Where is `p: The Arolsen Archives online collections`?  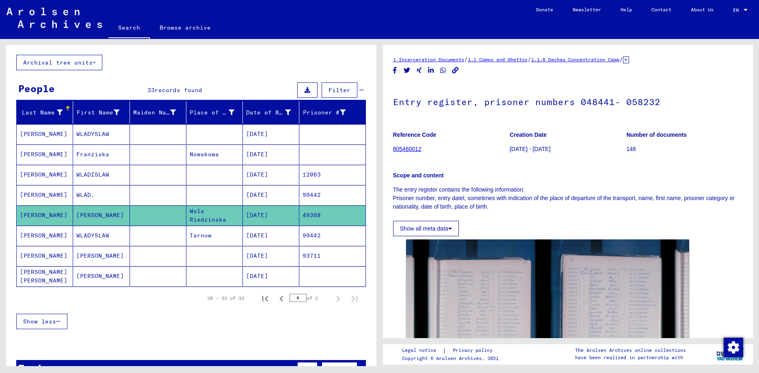
p: The Arolsen Archives online collections is located at coordinates (631, 351).